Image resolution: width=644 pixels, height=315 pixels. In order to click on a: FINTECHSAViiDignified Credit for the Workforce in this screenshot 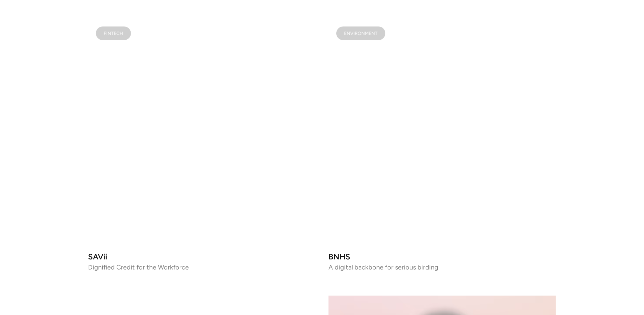, I will do `click(202, 144)`.